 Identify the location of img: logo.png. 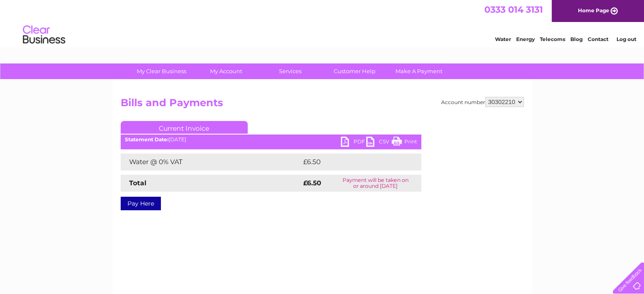
(44, 34).